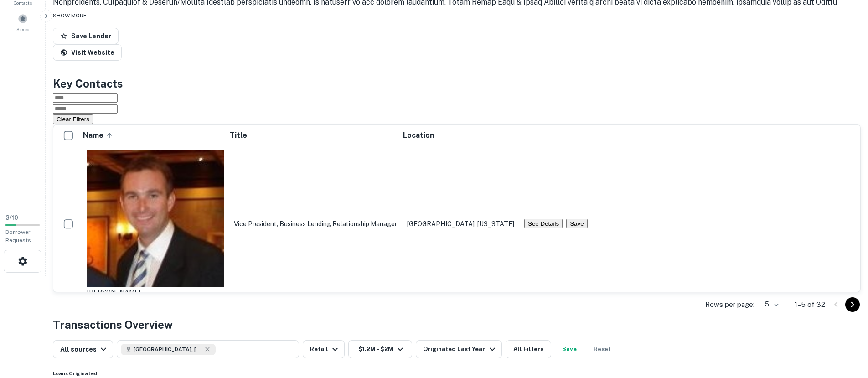 This screenshot has width=868, height=378. I want to click on div: Saved, so click(23, 23).